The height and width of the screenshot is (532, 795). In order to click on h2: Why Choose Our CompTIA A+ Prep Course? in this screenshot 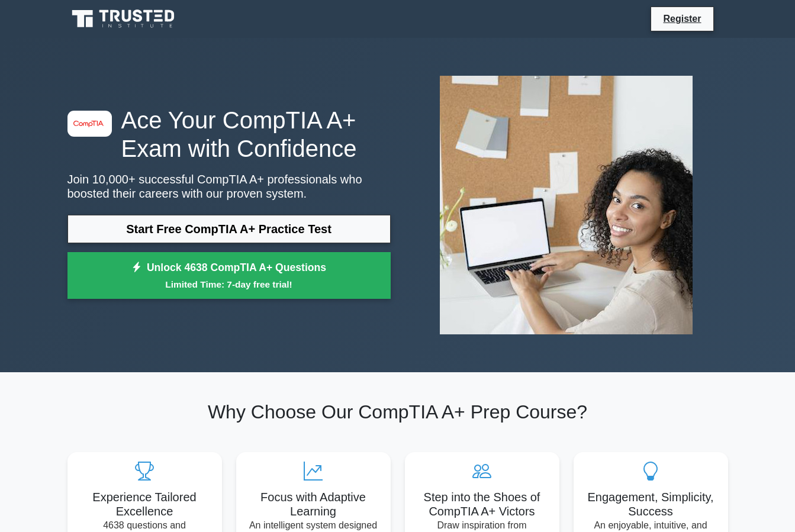, I will do `click(398, 412)`.